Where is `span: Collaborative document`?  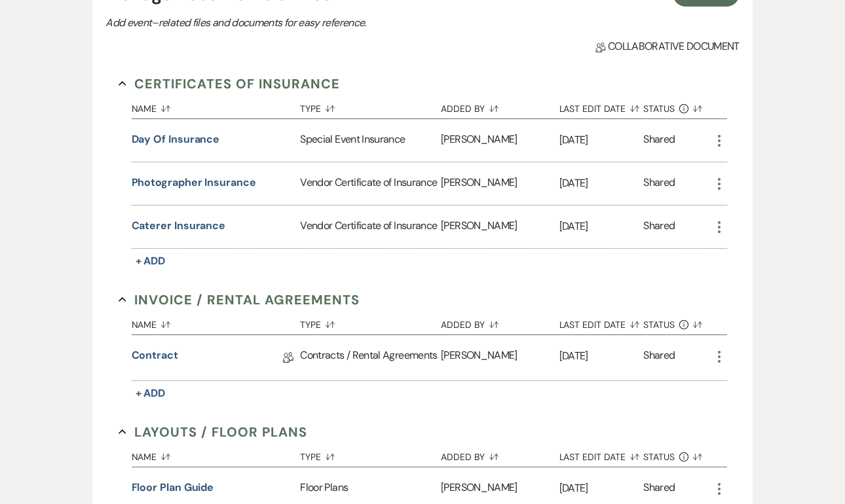
span: Collaborative document is located at coordinates (667, 46).